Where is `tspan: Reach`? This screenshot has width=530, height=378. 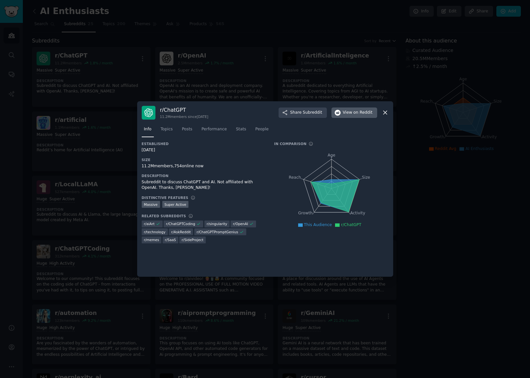
tspan: Reach is located at coordinates (295, 177).